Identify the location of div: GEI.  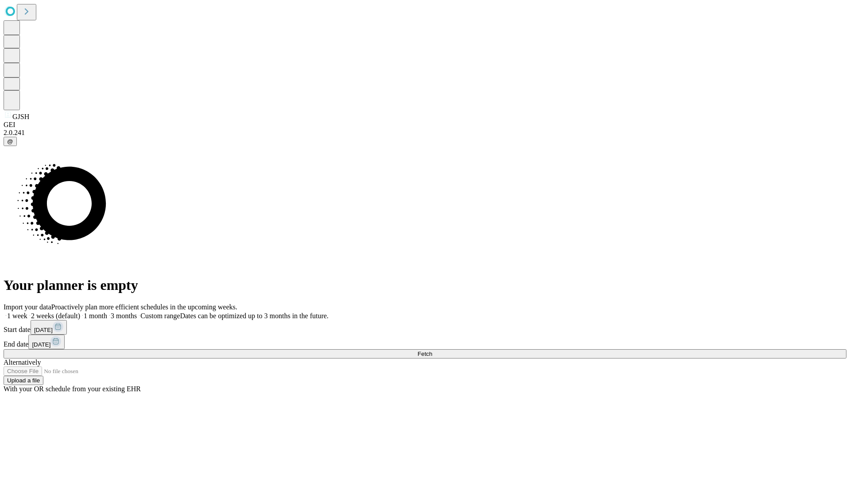
(425, 125).